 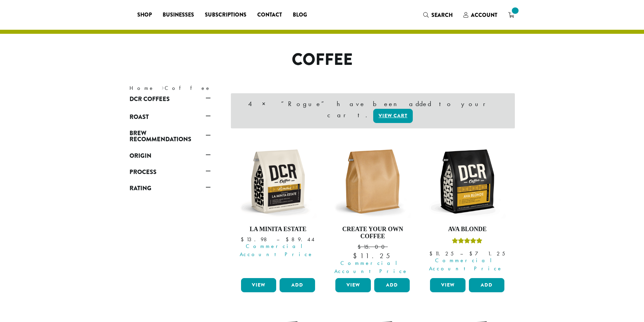 What do you see at coordinates (373, 246) in the screenshot?
I see `bdi: 15.00` at bounding box center [373, 246].